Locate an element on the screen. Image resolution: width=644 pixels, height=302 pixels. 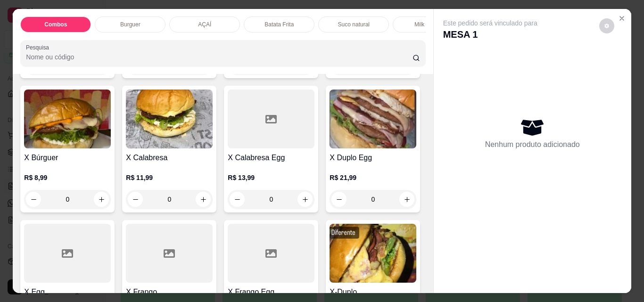
h4: X Búrguer is located at coordinates (67, 158).